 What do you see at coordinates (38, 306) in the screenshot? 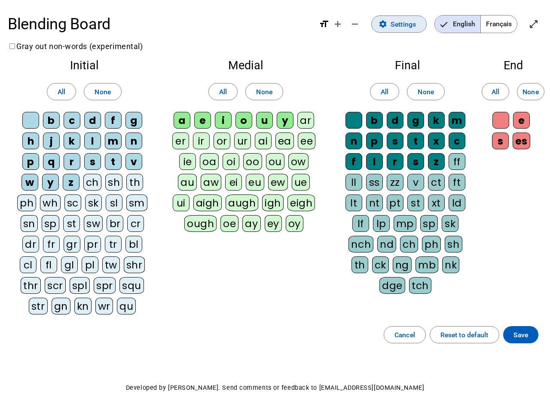
I see `div: str` at bounding box center [38, 306].